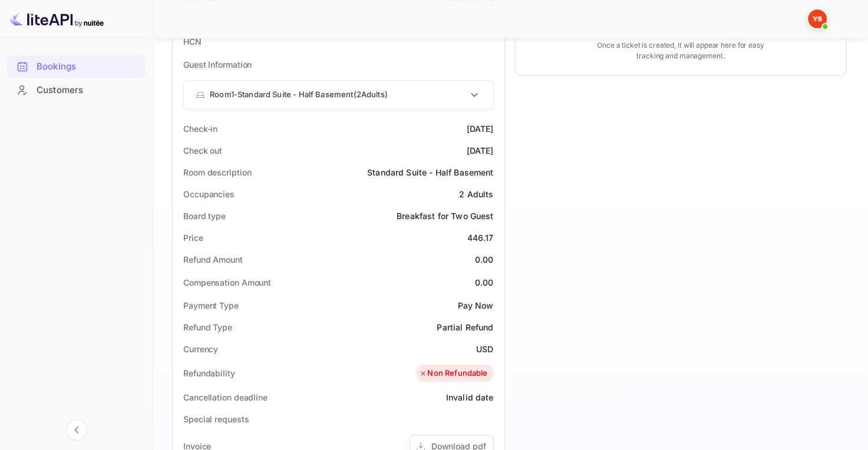 The width and height of the screenshot is (868, 450). What do you see at coordinates (193, 237) in the screenshot?
I see `ya-tr-span: Price` at bounding box center [193, 237].